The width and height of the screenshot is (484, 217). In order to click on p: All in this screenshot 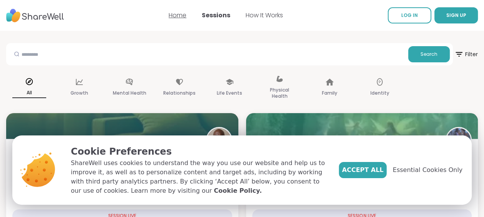, I will do `click(29, 93)`.